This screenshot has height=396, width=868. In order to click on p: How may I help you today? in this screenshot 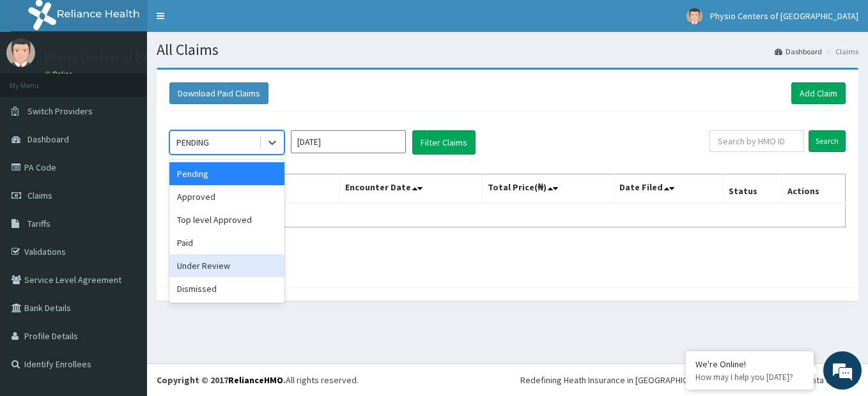, I will do `click(749, 377)`.